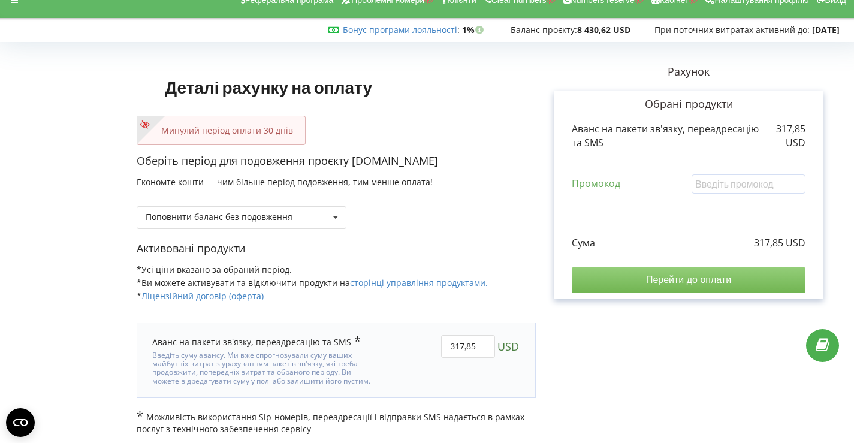 The width and height of the screenshot is (854, 443). I want to click on p: Аванс на пакети зв'язку, переадресацію та SMS, so click(667, 136).